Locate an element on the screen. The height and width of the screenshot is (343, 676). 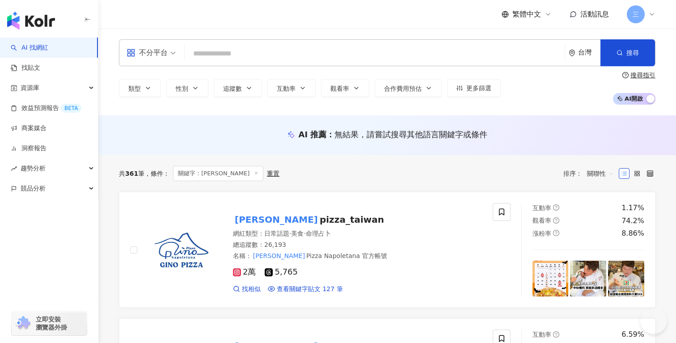
div: 不分平台 is located at coordinates (147, 53).